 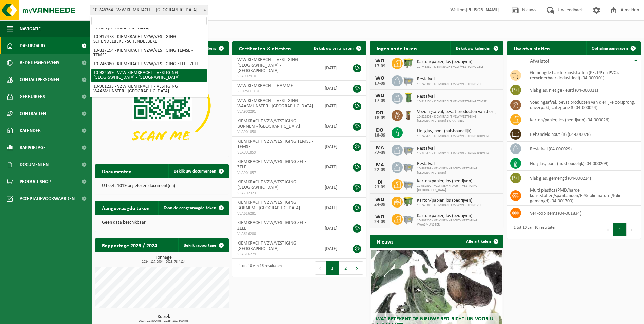 I want to click on img: WB-0240-HPE-GN-50, so click(x=408, y=98).